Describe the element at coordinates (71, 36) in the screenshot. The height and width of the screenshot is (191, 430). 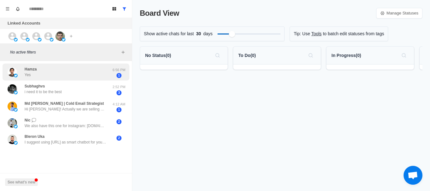
I see `button: Add account` at that location.